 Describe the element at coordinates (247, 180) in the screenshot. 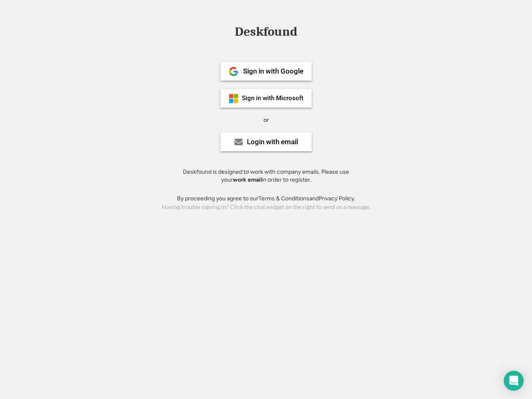

I see `strong: work email` at that location.